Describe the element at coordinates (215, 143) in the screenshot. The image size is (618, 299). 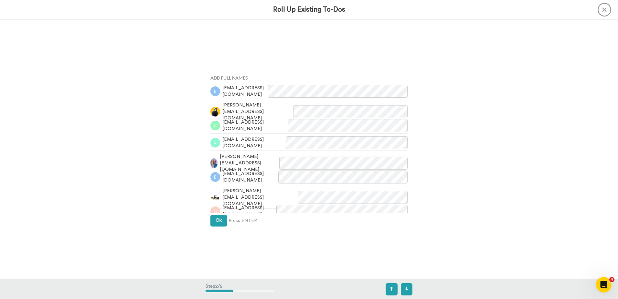
I see `img: k.png` at that location.